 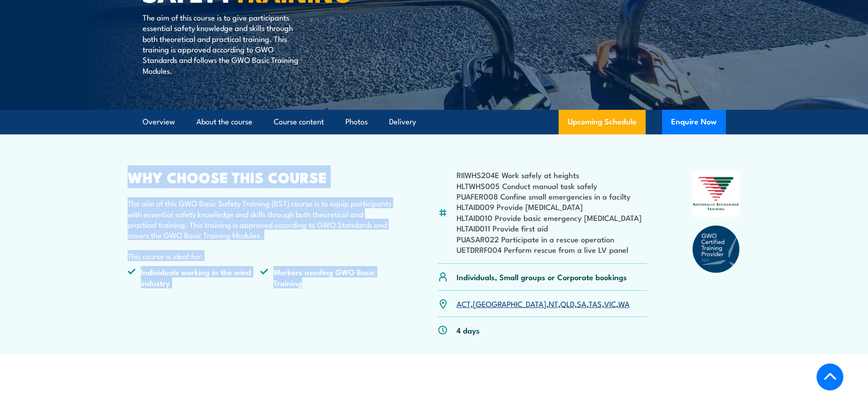 What do you see at coordinates (261, 256) in the screenshot?
I see `p: This course is ideal for:` at bounding box center [261, 256].